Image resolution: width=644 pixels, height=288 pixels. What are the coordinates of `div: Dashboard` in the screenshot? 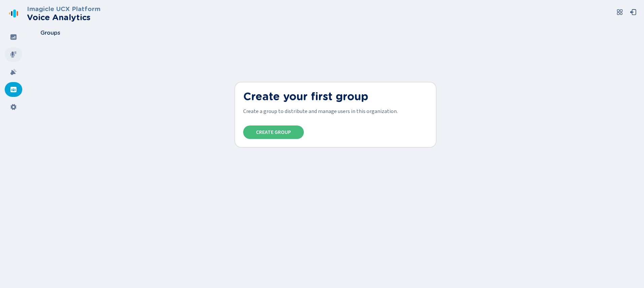 It's located at (13, 37).